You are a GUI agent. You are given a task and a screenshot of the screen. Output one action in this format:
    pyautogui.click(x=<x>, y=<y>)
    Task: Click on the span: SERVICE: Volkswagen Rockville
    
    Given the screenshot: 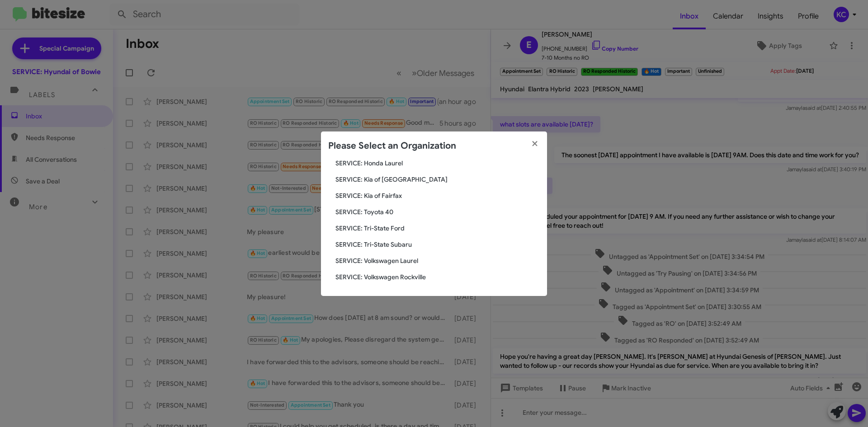 What is the action you would take?
    pyautogui.click(x=437, y=277)
    